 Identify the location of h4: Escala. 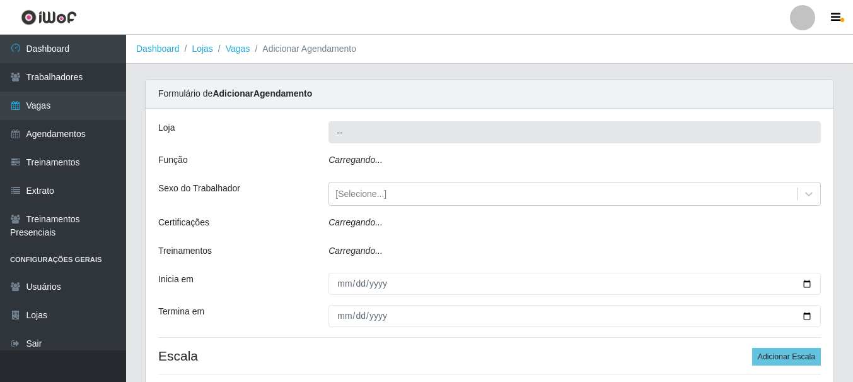
(489, 355).